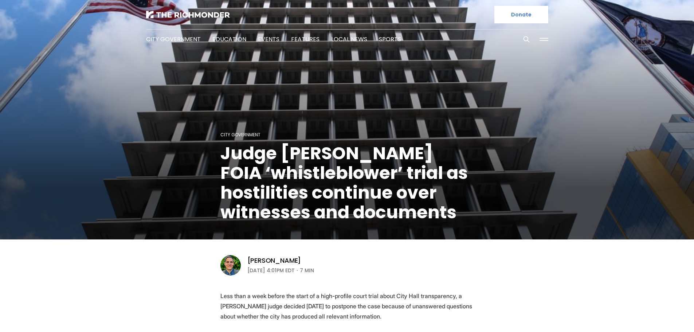 This screenshot has height=332, width=694. I want to click on a: Features, so click(305, 39).